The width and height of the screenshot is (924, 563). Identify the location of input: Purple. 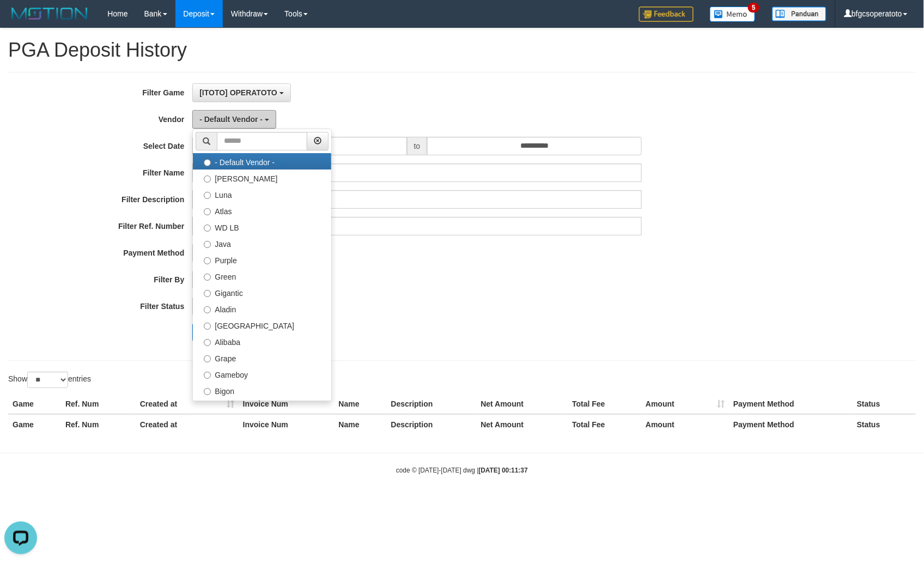
(207, 261).